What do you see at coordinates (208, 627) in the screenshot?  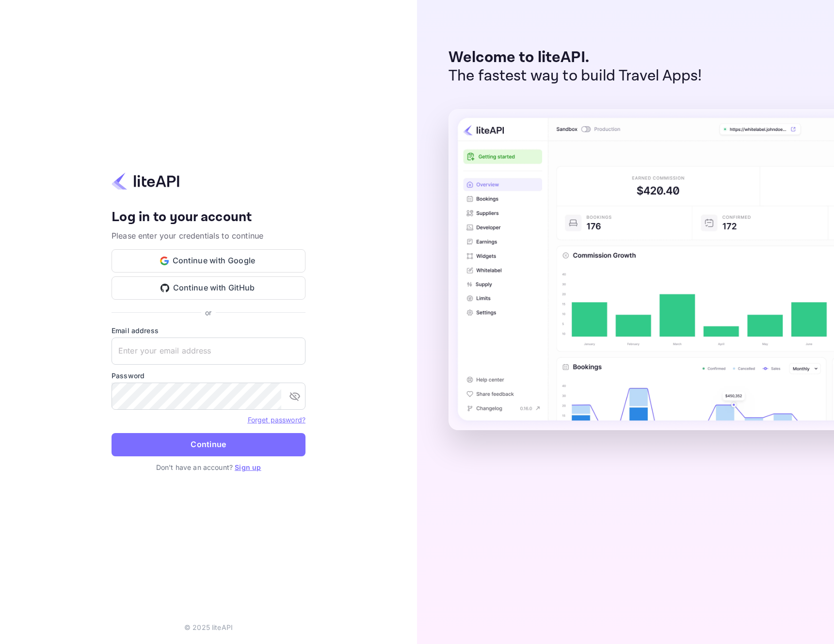 I see `p: © 2025 liteAPI` at bounding box center [208, 627].